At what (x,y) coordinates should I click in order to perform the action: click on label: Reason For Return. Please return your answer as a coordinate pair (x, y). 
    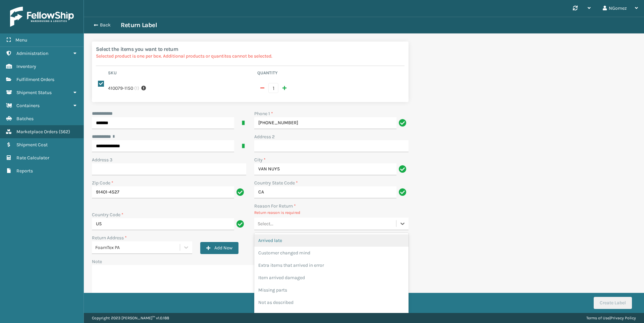
    Looking at the image, I should click on (275, 206).